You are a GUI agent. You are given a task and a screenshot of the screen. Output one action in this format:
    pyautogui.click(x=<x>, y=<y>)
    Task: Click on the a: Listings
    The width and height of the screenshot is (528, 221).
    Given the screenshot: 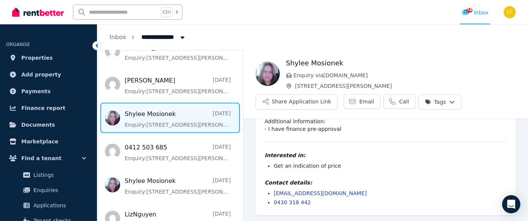 What is the action you would take?
    pyautogui.click(x=48, y=175)
    